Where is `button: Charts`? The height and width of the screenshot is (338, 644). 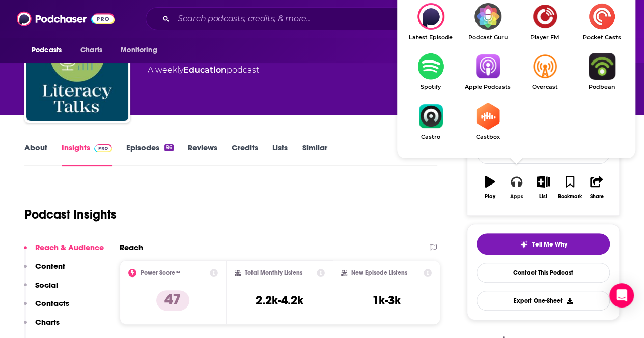 button: Charts is located at coordinates (42, 327).